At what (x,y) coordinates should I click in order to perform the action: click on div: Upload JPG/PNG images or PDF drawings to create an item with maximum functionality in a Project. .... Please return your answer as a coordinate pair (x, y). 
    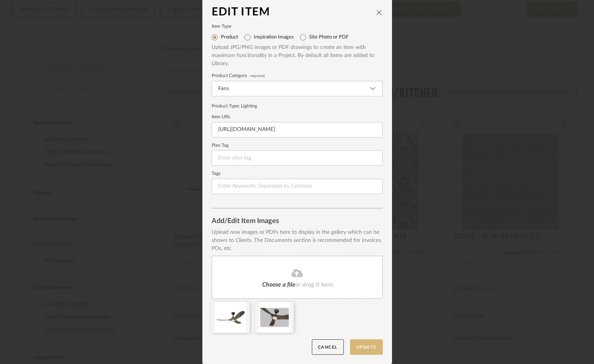
    Looking at the image, I should click on (297, 55).